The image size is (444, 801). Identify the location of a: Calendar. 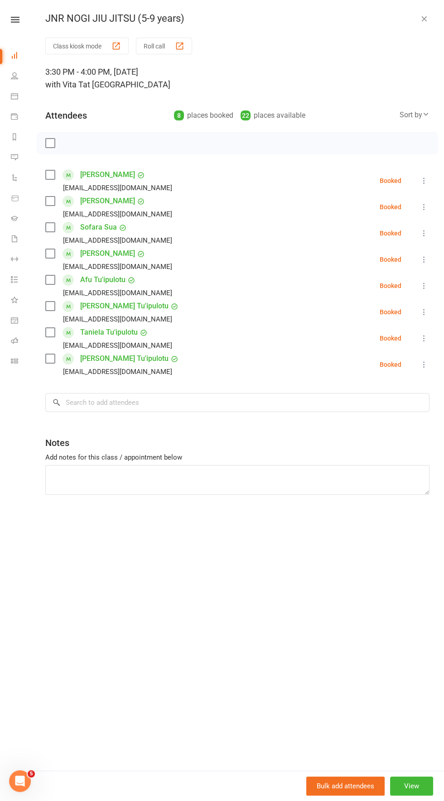
(21, 97).